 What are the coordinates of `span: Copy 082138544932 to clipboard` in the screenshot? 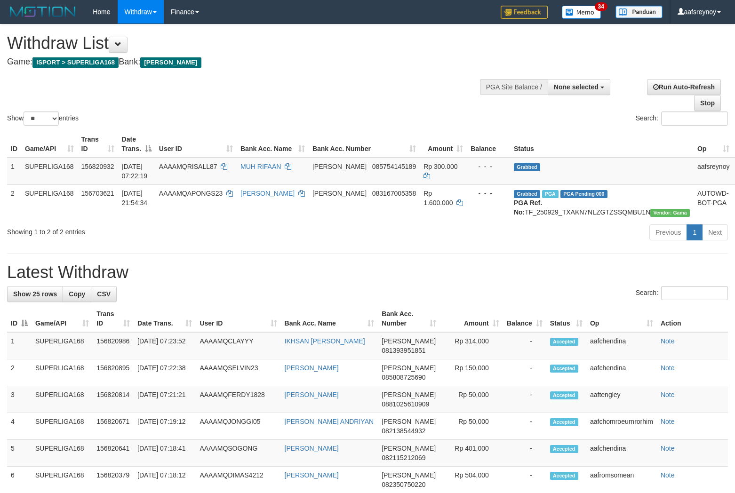 It's located at (404, 431).